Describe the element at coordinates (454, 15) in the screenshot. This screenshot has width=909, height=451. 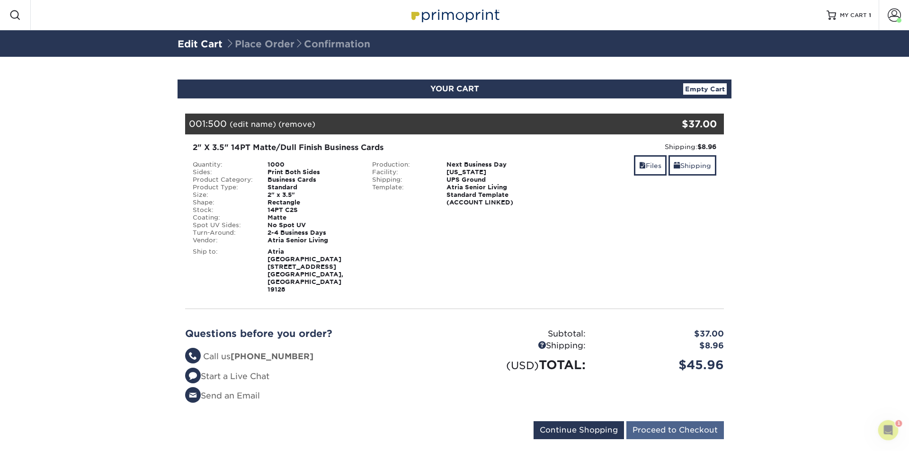
I see `img: Primoprint` at that location.